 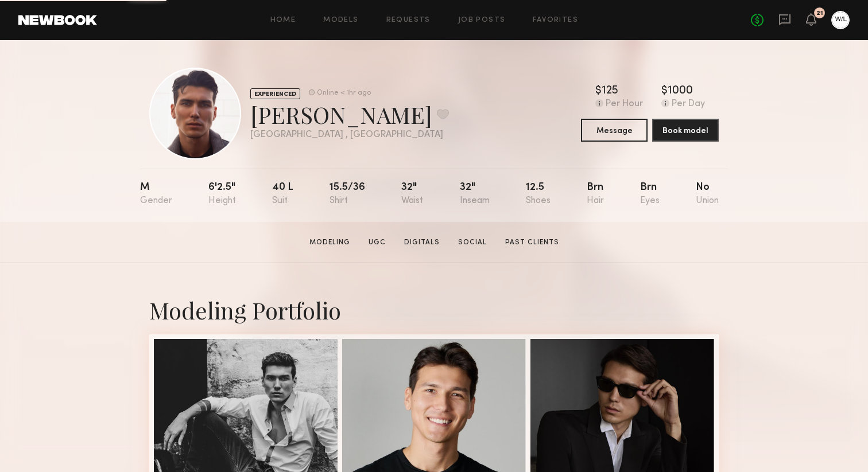 I want to click on a: Favorites, so click(x=555, y=20).